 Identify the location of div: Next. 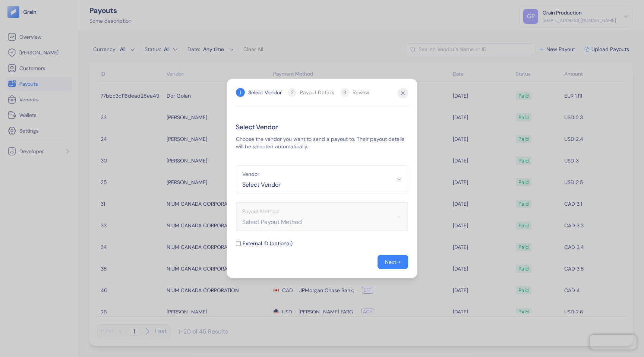
(391, 262).